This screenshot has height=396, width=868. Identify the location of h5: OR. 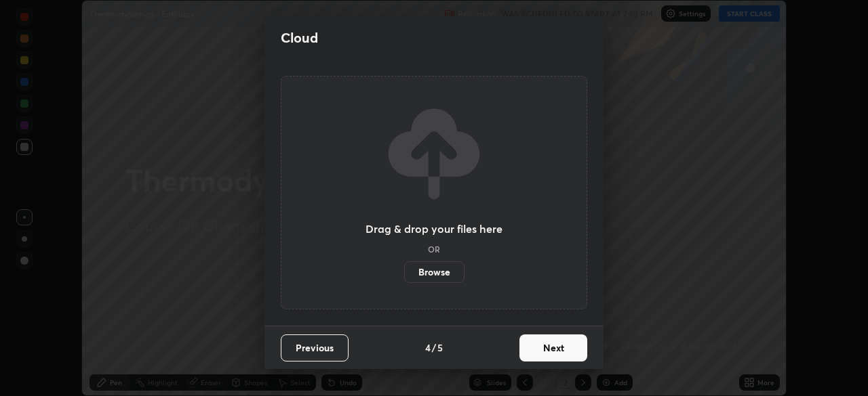
(434, 249).